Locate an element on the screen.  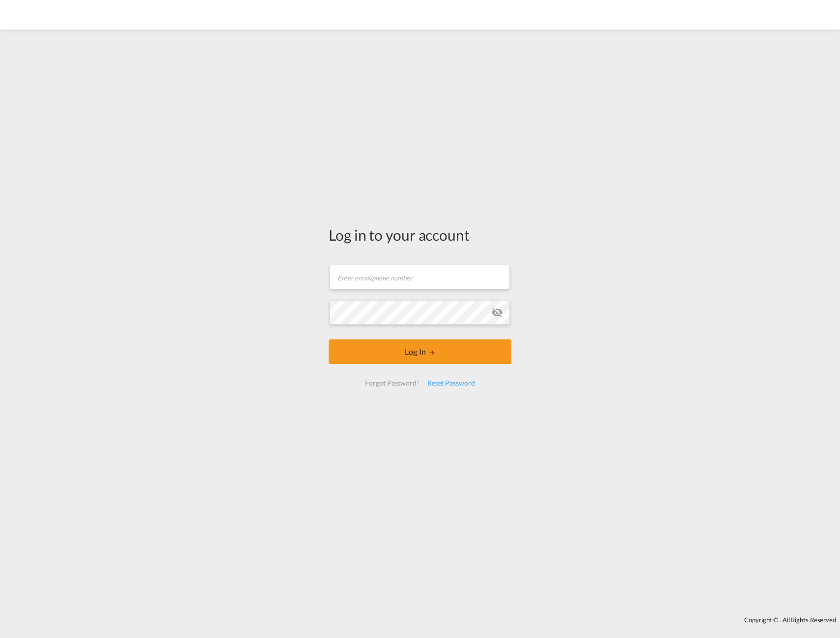
div: Log in to your account is located at coordinates (420, 235).